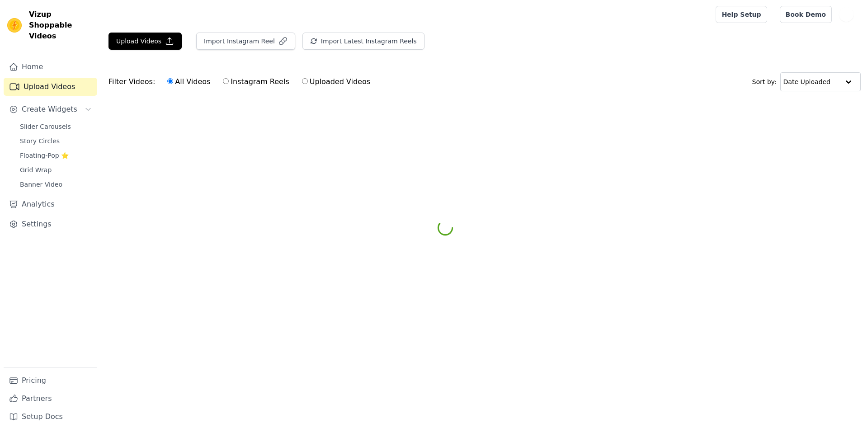 Image resolution: width=868 pixels, height=433 pixels. What do you see at coordinates (246, 41) in the screenshot?
I see `button: Import Instagram Reel` at bounding box center [246, 41].